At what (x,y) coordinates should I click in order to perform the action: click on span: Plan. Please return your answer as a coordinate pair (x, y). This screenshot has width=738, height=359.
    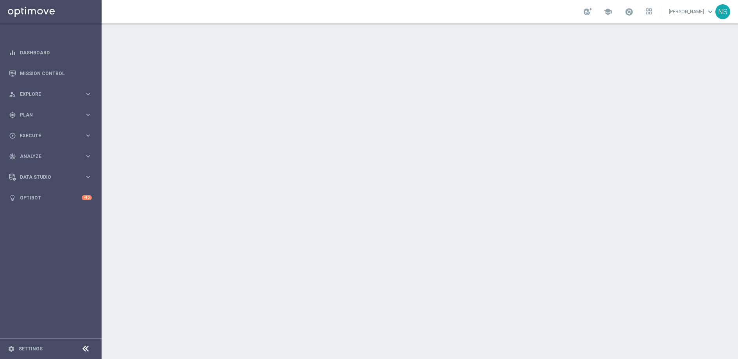
    Looking at the image, I should click on (52, 115).